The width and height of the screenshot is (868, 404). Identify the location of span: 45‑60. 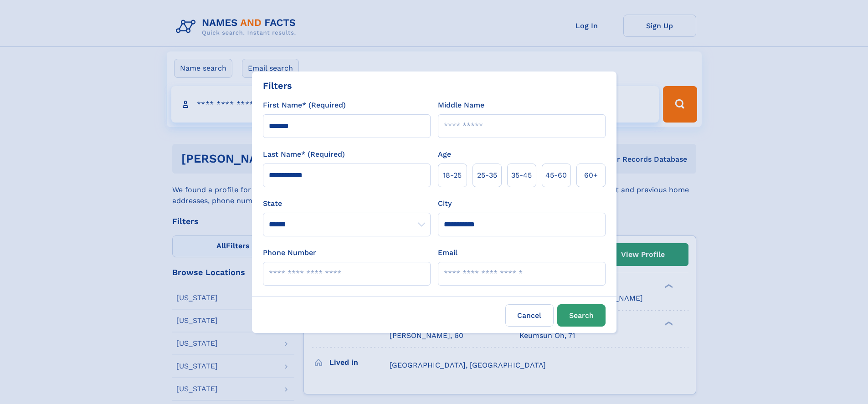
(556, 176).